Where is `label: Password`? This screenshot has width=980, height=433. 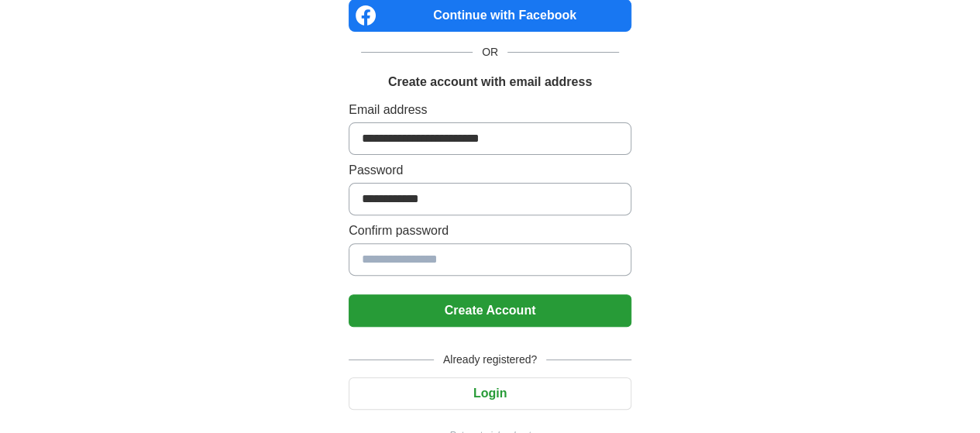 label: Password is located at coordinates (490, 170).